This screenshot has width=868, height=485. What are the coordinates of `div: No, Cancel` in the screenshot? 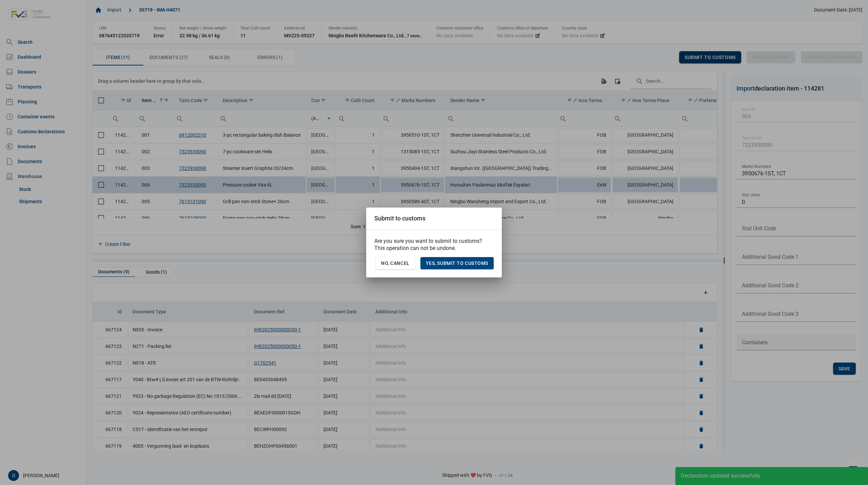 It's located at (395, 263).